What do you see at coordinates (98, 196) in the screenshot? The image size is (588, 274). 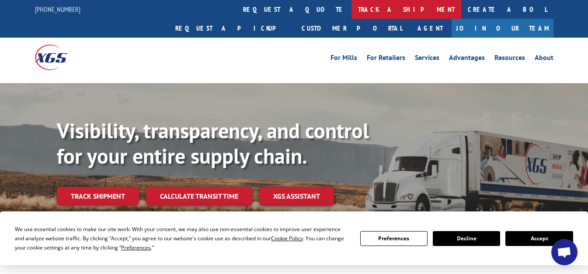 I see `a: Track shipment` at bounding box center [98, 196].